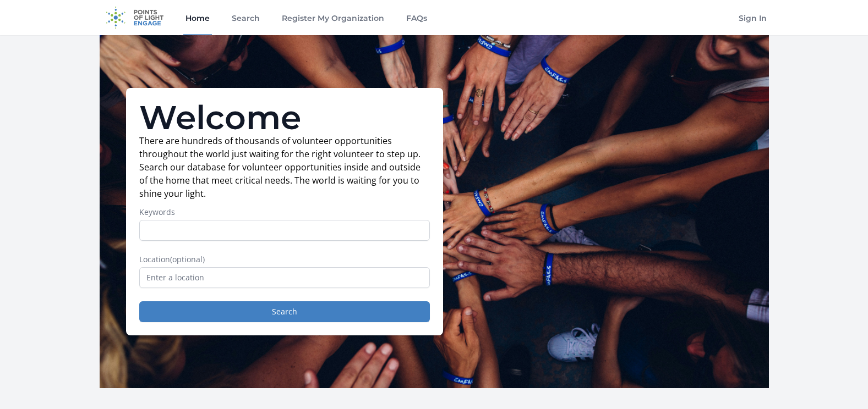  What do you see at coordinates (285, 278) in the screenshot?
I see `input: Enter a location` at bounding box center [285, 278].